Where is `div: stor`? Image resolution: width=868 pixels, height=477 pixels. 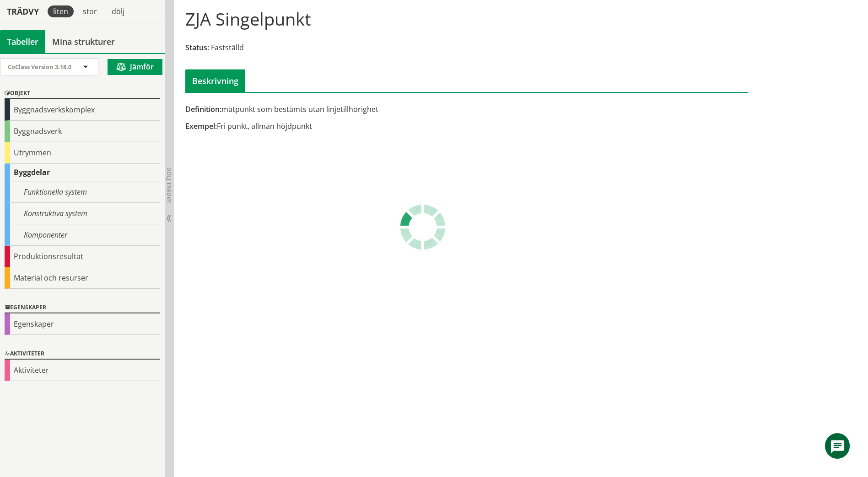
div: stor is located at coordinates (89, 11).